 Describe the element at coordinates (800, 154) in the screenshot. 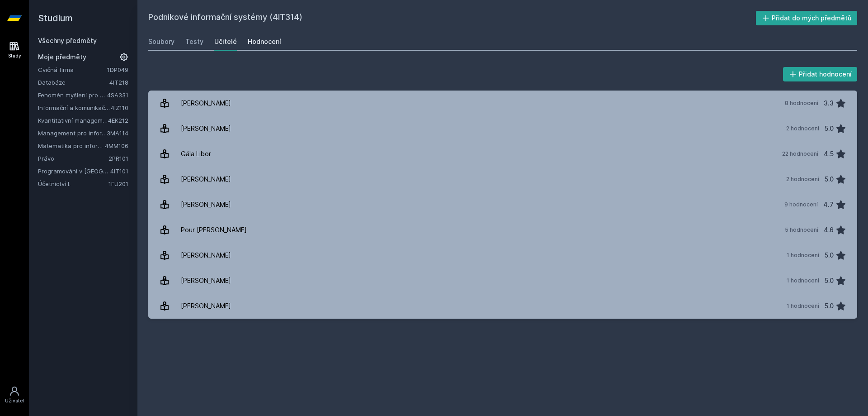

I see `div: 22 hodnocení` at that location.